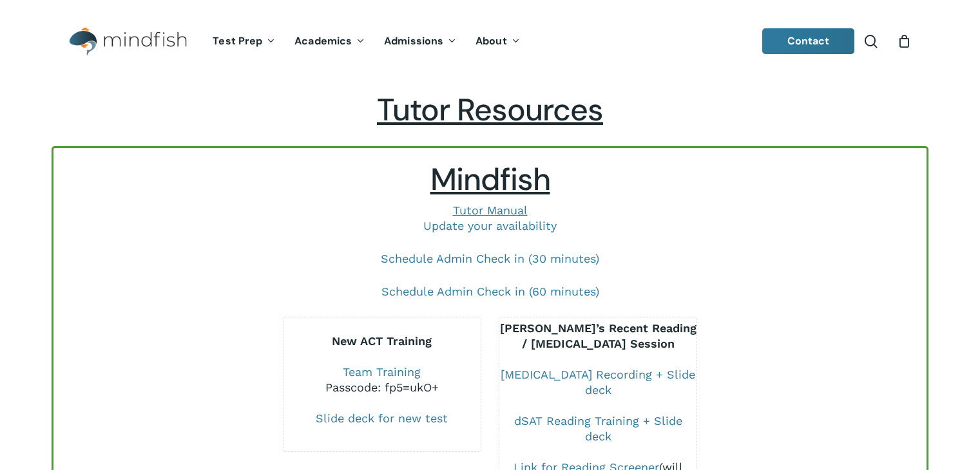  I want to click on span: Tutor Manual, so click(490, 210).